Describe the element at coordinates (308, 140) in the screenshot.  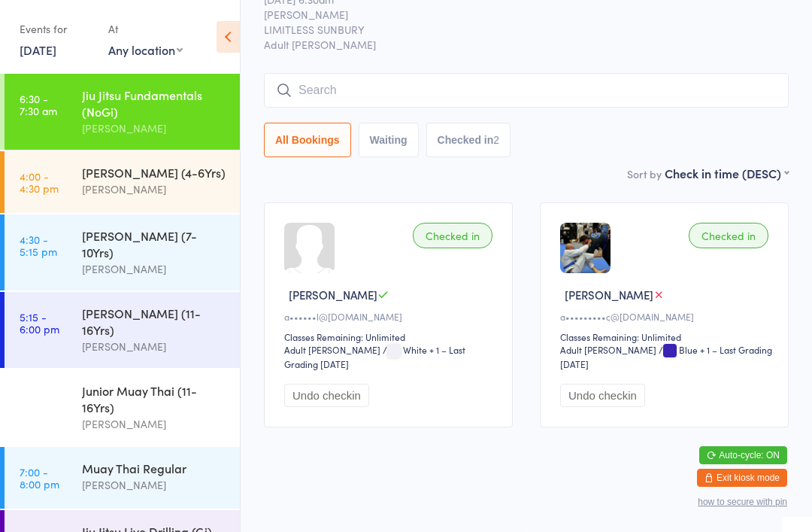
I see `button: All Bookings` at that location.